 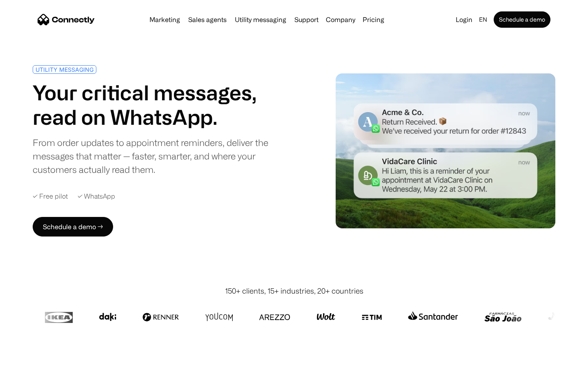 What do you see at coordinates (65, 69) in the screenshot?
I see `div: UTILITY MESSAGING` at bounding box center [65, 69].